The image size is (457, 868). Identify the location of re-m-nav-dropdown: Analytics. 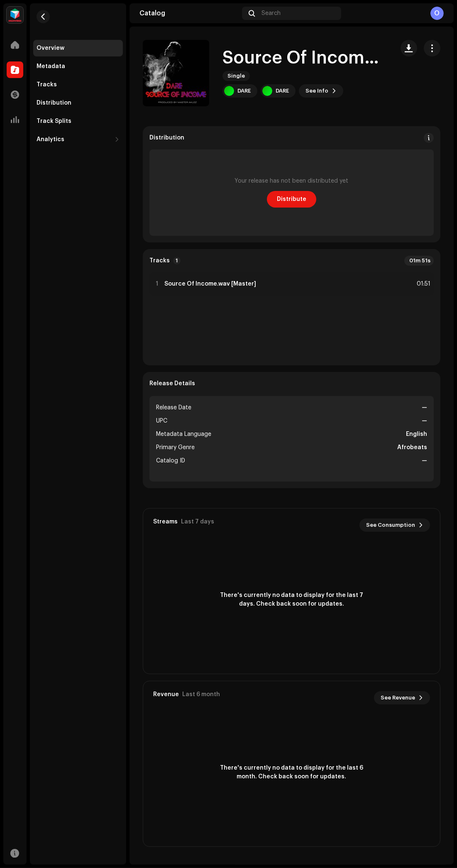
(78, 140).